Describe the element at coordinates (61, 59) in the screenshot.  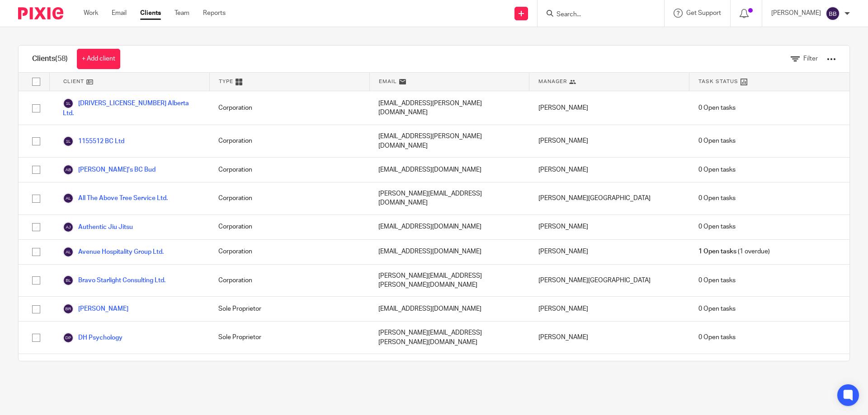
I see `span: (58)` at that location.